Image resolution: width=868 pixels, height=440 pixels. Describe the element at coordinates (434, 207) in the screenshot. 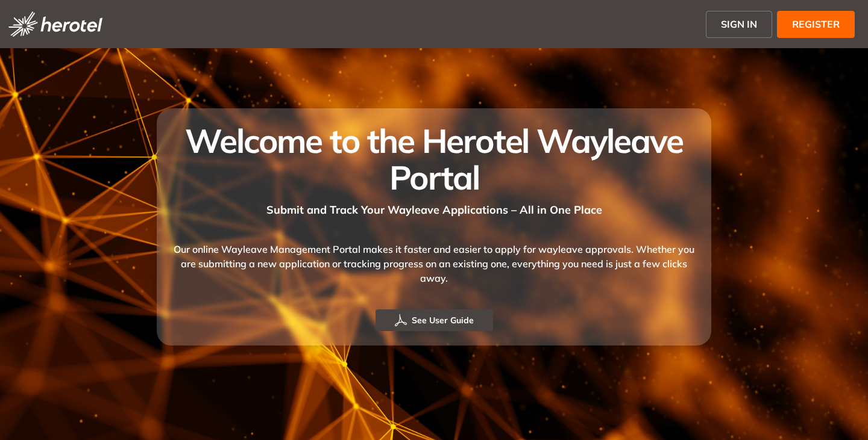

I see `div: Submit and Track Your Wayleave Applications – All in One Place` at that location.